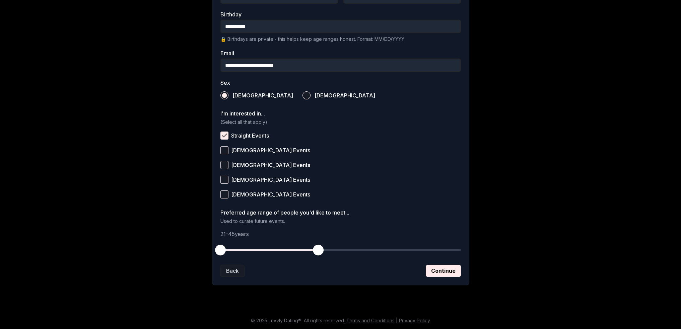  What do you see at coordinates (232, 271) in the screenshot?
I see `button: Back` at bounding box center [232, 271].